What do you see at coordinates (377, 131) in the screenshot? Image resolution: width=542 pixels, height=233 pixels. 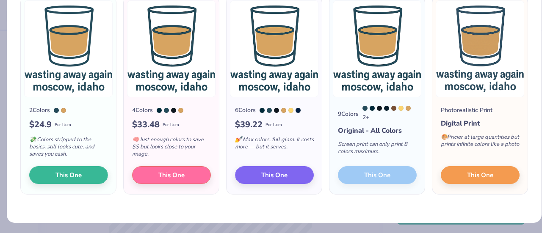 I see `div: Original - All Colors` at bounding box center [377, 131].